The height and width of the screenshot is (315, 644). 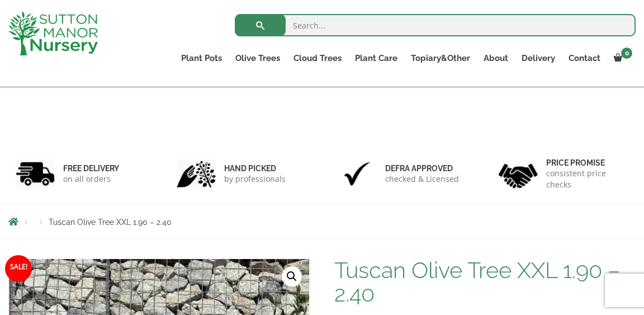 I want to click on h6: hand picked, so click(x=255, y=169).